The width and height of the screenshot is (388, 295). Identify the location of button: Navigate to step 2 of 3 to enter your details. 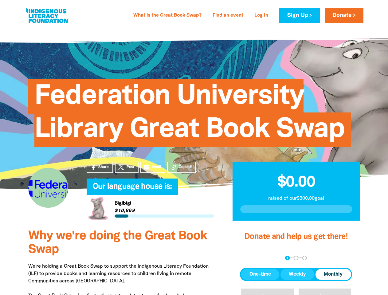
(296, 258).